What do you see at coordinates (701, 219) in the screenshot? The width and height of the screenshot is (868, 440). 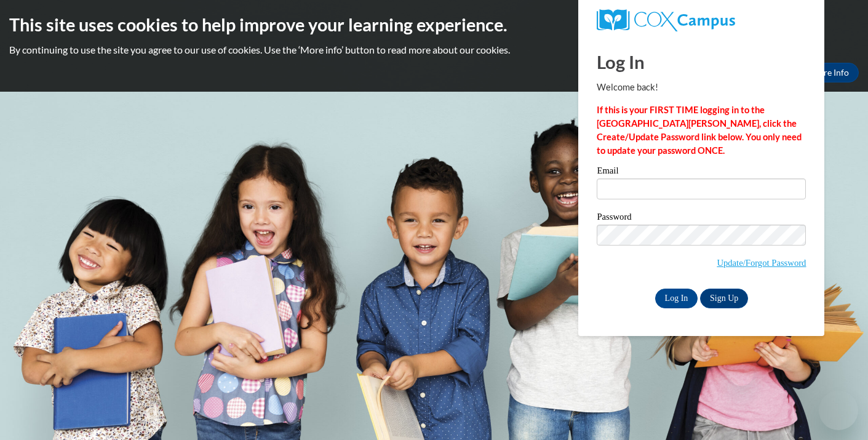 I see `label: Password` at bounding box center [701, 219].